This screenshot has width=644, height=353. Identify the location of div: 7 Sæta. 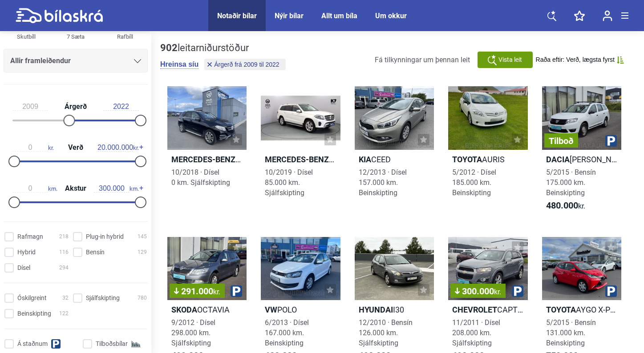
(75, 36).